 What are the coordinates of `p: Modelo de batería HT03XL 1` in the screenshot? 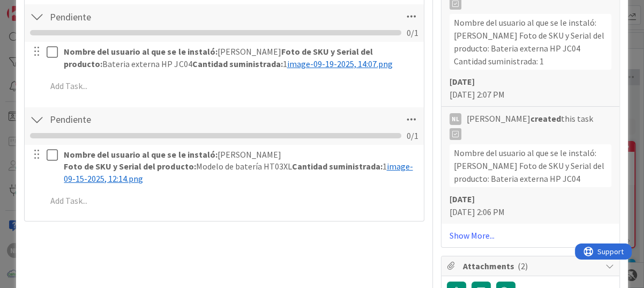 It's located at (240, 172).